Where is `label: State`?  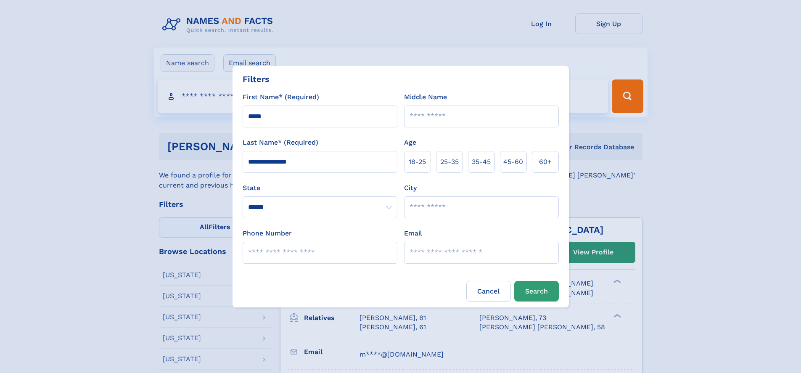
label: State is located at coordinates (320, 188).